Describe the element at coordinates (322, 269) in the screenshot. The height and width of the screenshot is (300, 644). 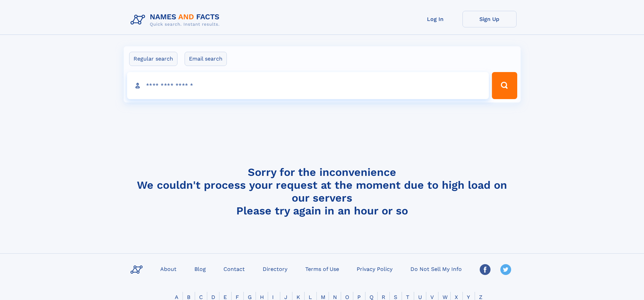
I see `a: Terms of Use` at that location.